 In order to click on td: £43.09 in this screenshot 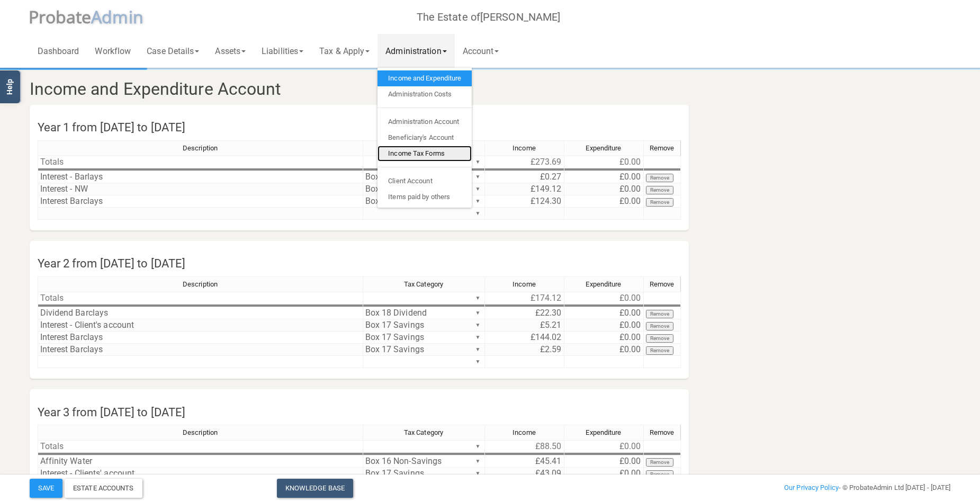, I will do `click(525, 473)`.